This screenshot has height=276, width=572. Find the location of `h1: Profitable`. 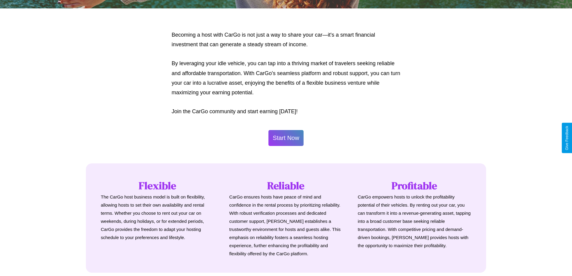

h1: Profitable is located at coordinates (414, 186).